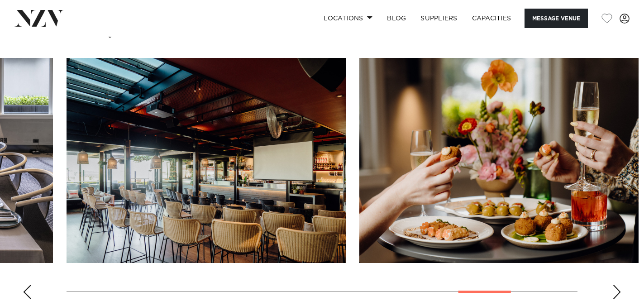  What do you see at coordinates (556, 18) in the screenshot?
I see `button: Message Venue` at bounding box center [556, 18].